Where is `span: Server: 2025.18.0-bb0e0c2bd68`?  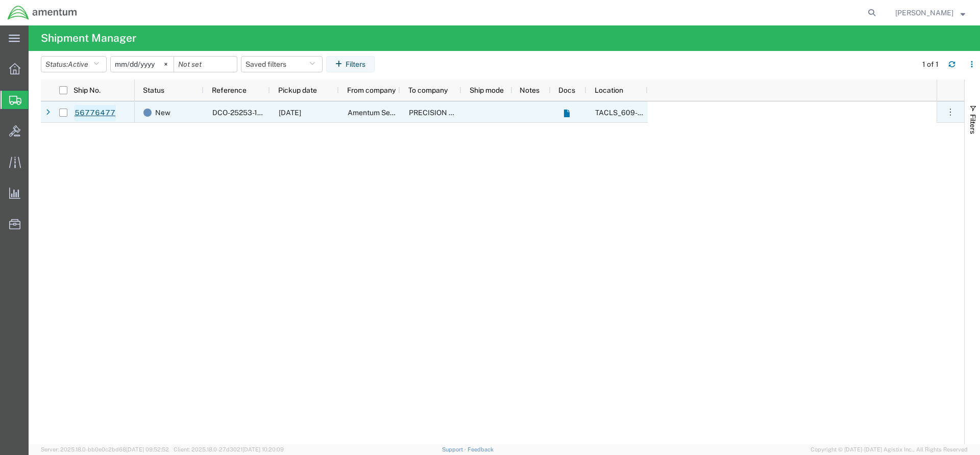
span: Server: 2025.18.0-bb0e0c2bd68 is located at coordinates (104, 450).